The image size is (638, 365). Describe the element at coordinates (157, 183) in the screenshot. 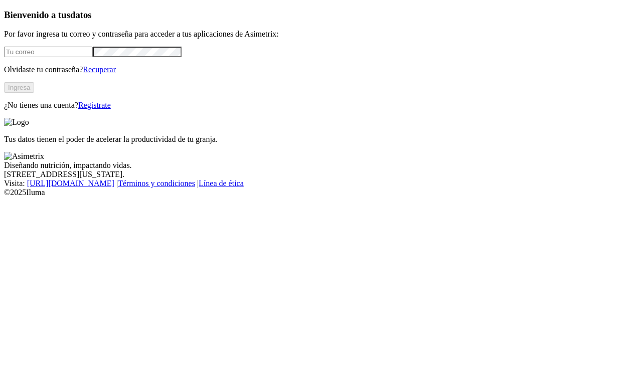

I see `a: Términos y condiciones` at that location.